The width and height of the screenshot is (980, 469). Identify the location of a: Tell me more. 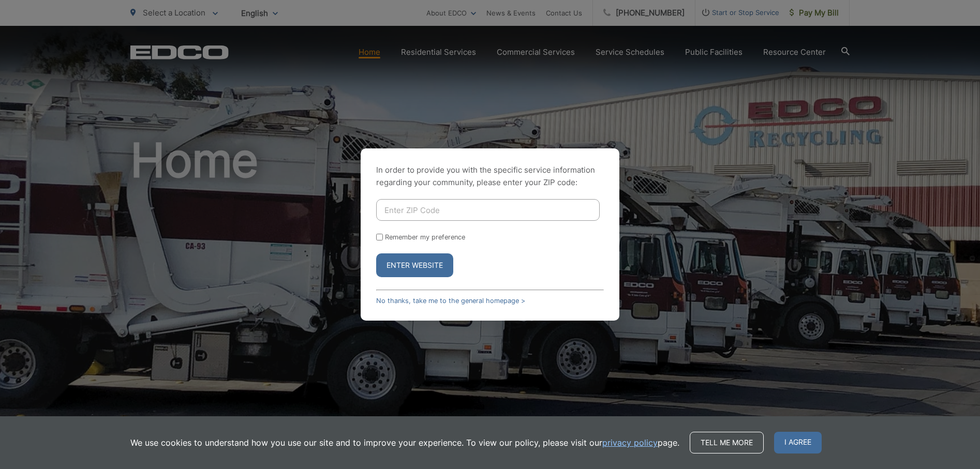
(727, 443).